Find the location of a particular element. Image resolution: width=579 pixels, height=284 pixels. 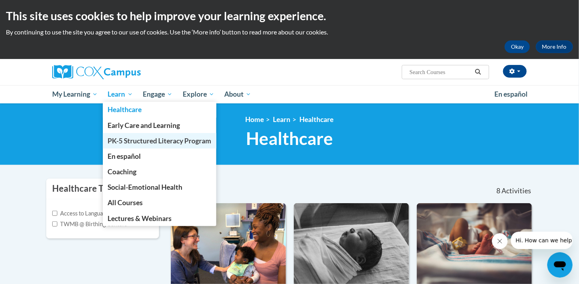

span: All Courses is located at coordinates (125, 202).